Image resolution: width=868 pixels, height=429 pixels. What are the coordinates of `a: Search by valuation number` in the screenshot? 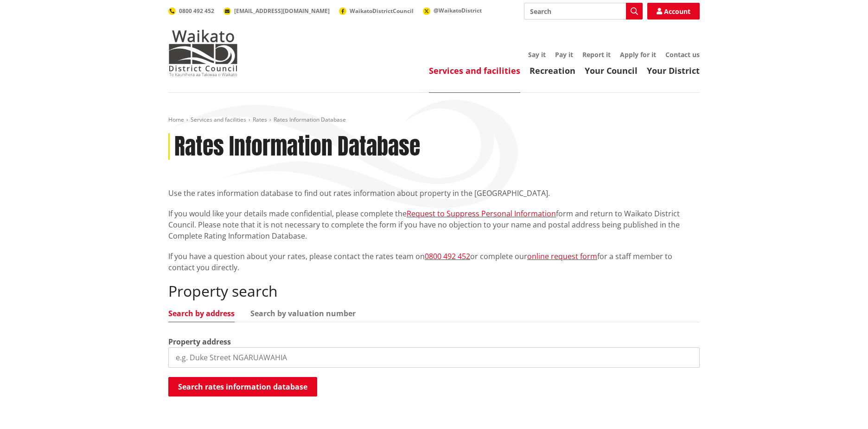 It's located at (303, 314).